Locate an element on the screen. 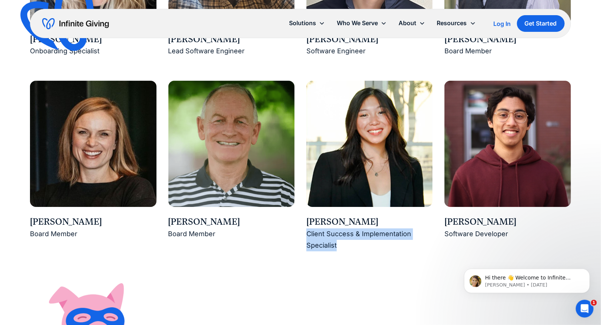 This screenshot has width=601, height=325. div: Log In is located at coordinates (502, 24).